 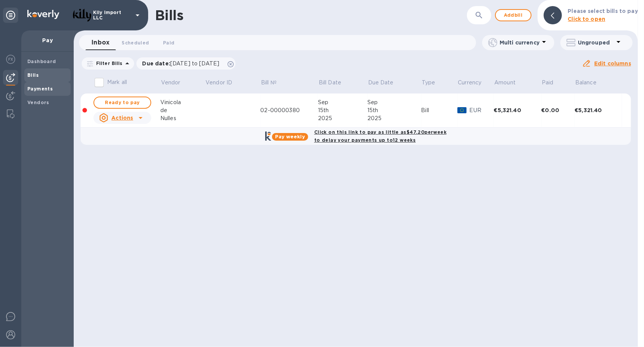 I want to click on p: Bill Date, so click(x=330, y=82).